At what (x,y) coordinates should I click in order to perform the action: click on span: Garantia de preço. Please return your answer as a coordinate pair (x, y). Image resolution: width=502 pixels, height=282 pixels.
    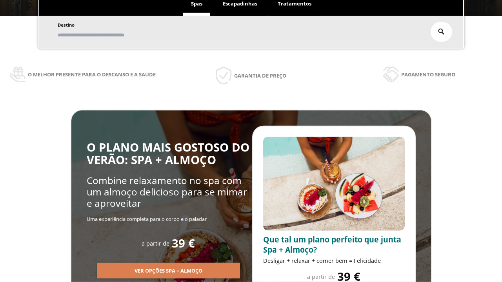
    Looking at the image, I should click on (260, 76).